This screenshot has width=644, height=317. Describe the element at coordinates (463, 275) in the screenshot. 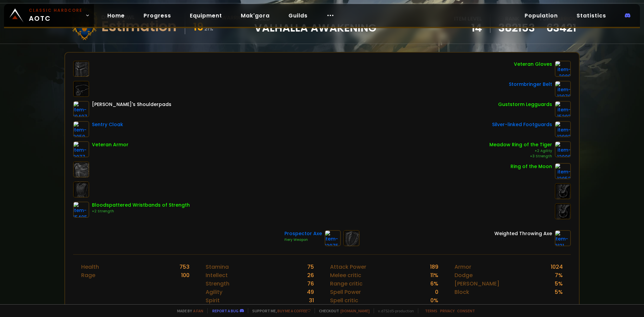

I see `div: Dodge` at that location.